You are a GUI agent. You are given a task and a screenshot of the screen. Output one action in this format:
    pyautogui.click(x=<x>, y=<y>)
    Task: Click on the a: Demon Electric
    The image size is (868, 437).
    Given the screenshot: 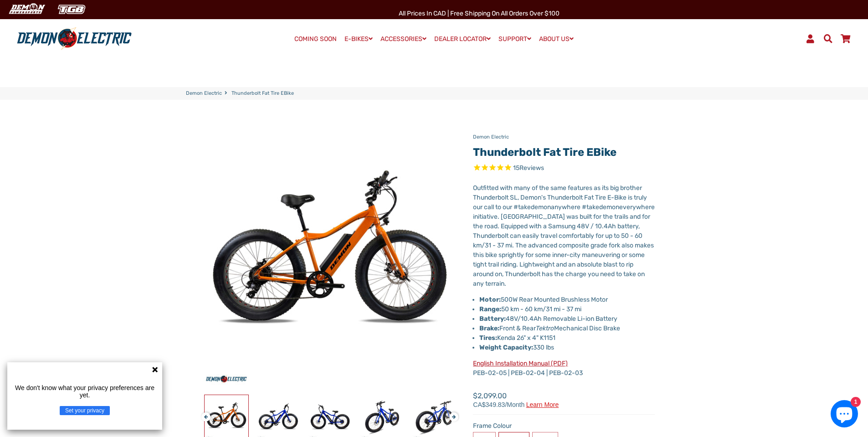 What is the action you would take?
    pyautogui.click(x=204, y=93)
    